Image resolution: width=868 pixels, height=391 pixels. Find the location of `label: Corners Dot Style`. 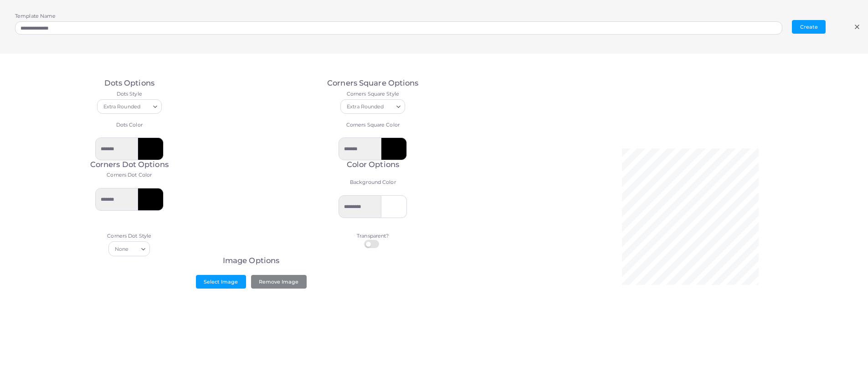

label: Corners Dot Style is located at coordinates (129, 236).